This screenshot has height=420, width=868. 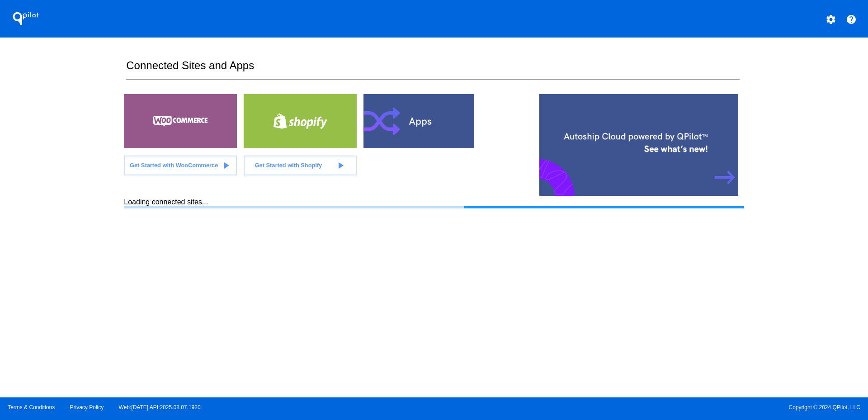 I want to click on mat-icon: settings, so click(x=831, y=19).